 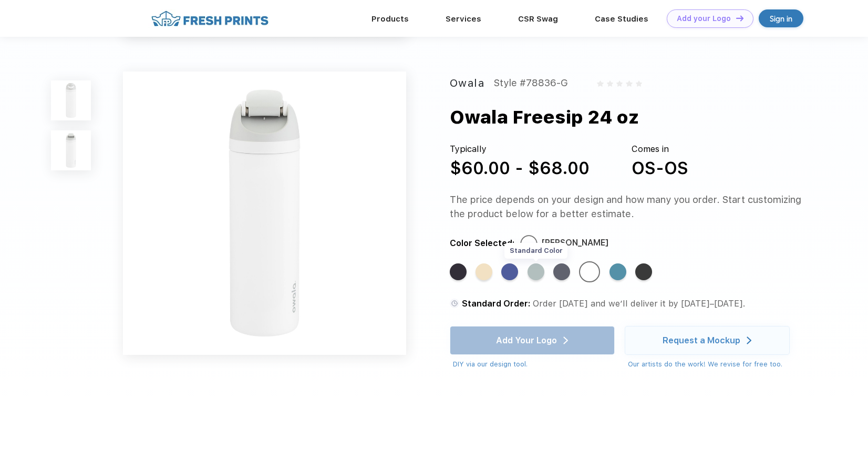 I want to click on div: DIY via our design tool., so click(x=534, y=364).